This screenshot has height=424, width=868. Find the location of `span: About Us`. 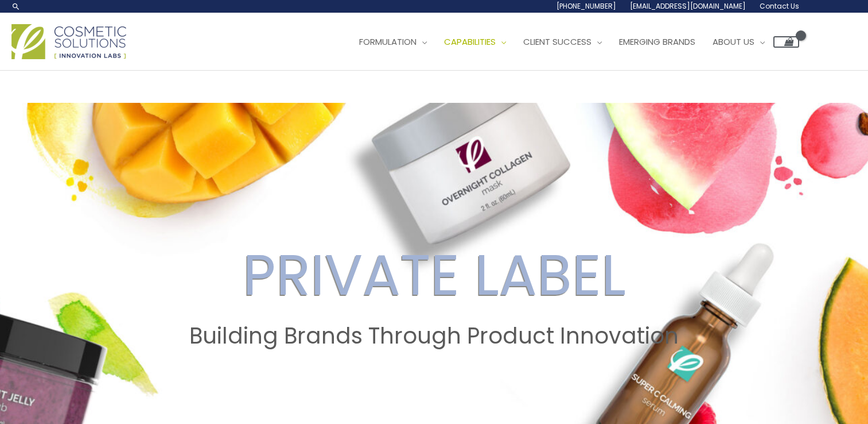

span: About Us is located at coordinates (733, 41).